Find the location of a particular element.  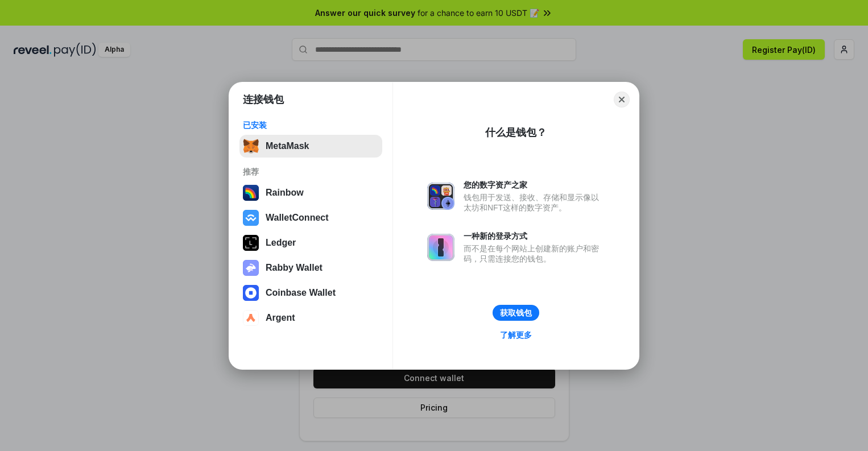

button: Ledger is located at coordinates (311, 243).